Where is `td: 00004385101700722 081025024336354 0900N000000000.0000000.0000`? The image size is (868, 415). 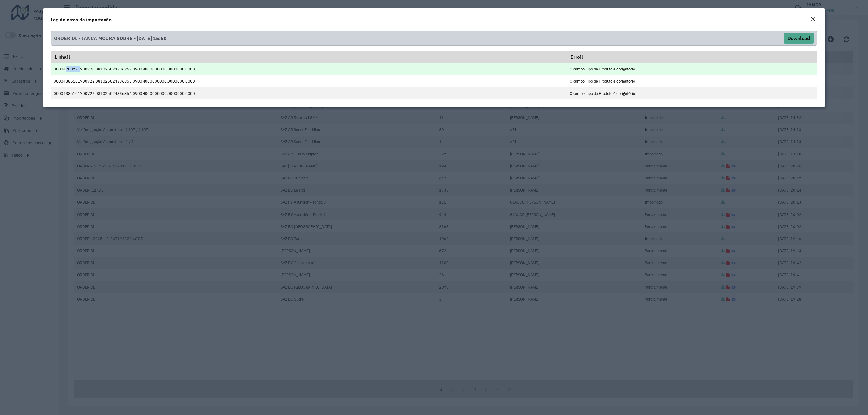 td: 00004385101700722 081025024336354 0900N000000000.0000000.0000 is located at coordinates (308, 94).